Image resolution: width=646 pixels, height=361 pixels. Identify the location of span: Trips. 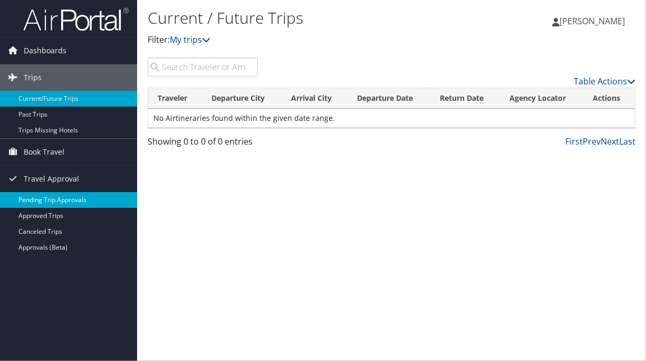
(33, 78).